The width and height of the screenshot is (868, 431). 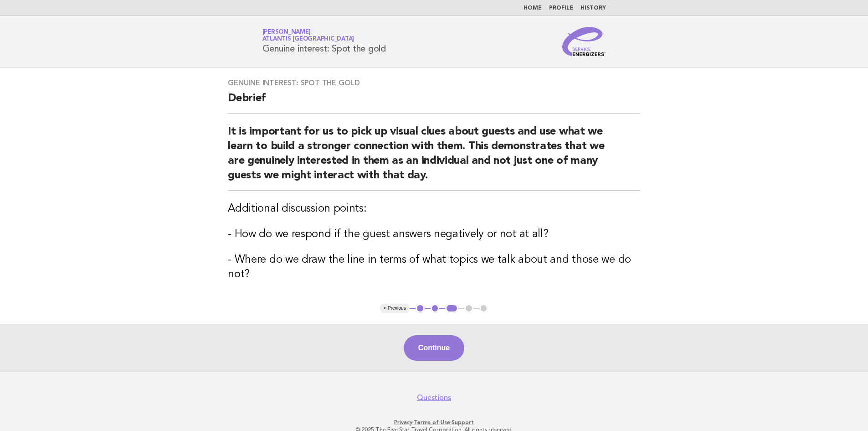 What do you see at coordinates (432, 422) in the screenshot?
I see `a: Terms of Use` at bounding box center [432, 422].